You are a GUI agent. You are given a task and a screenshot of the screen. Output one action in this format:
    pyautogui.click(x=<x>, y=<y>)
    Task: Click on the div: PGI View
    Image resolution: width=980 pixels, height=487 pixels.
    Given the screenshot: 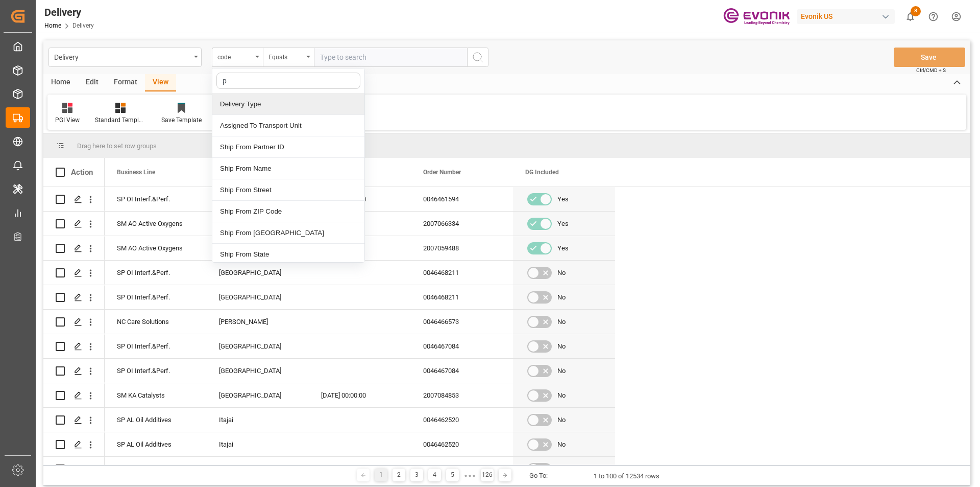 What is the action you would take?
    pyautogui.click(x=67, y=120)
    